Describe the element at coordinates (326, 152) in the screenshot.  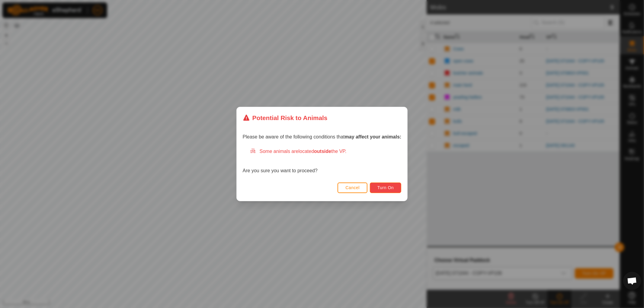
I see `div: Some animals are` at that location.